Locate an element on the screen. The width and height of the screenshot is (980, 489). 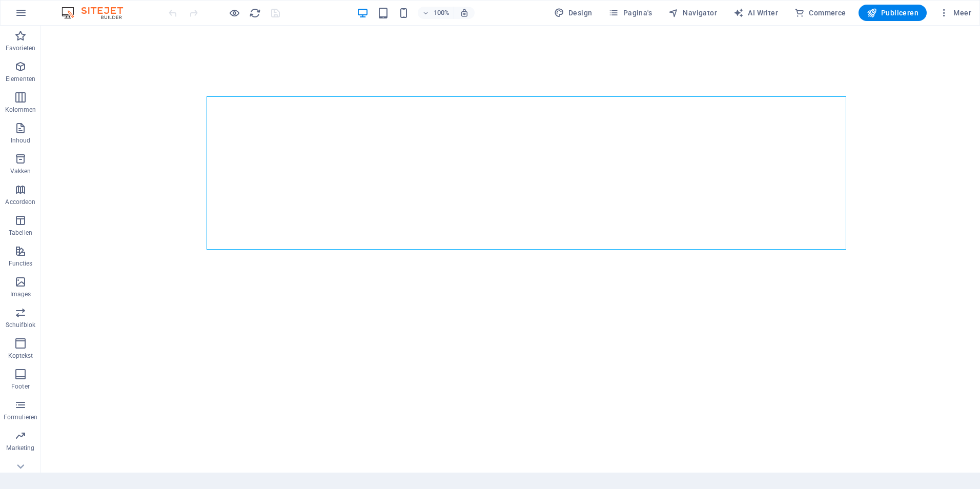
p: Tabellen is located at coordinates (21, 233).